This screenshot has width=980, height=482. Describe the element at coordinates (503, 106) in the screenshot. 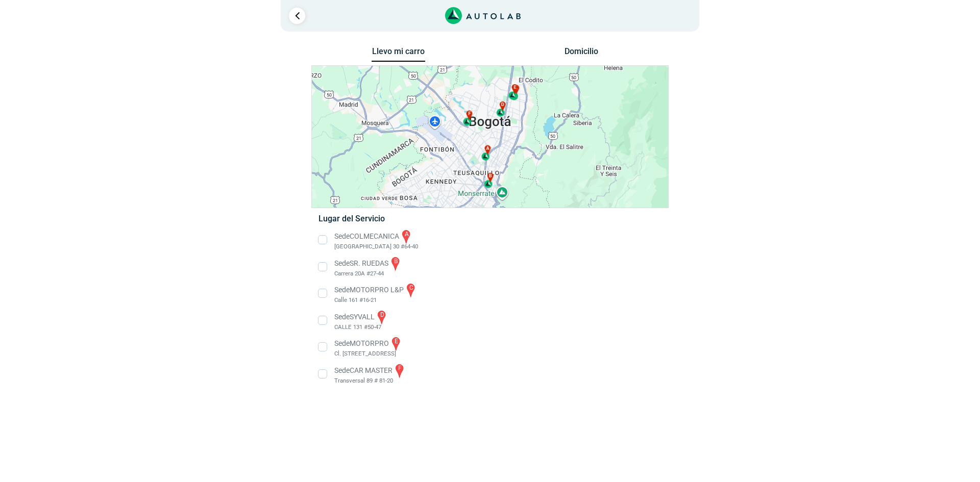

I see `span: d` at that location.